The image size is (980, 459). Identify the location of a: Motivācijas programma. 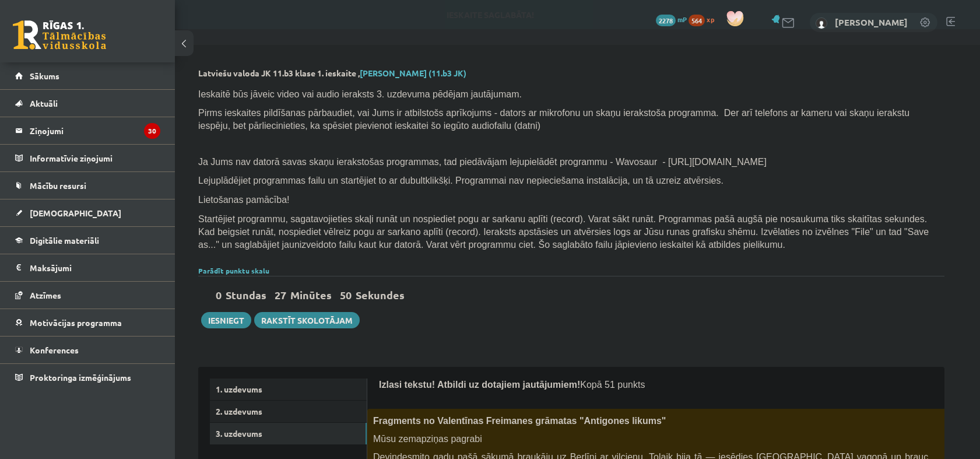
(88, 322).